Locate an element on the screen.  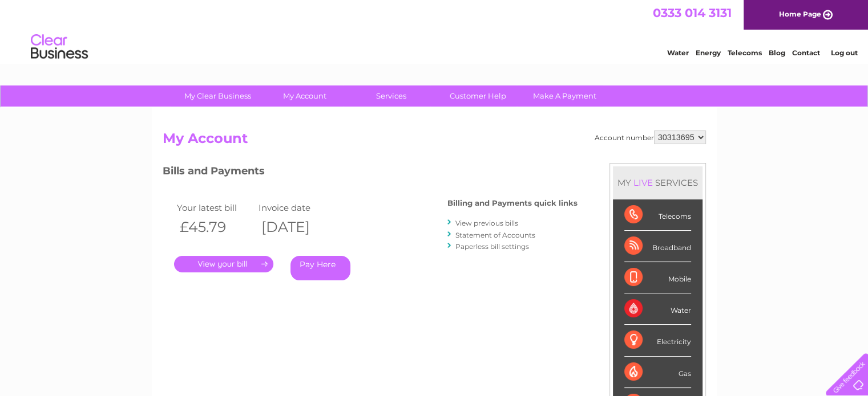
div: Mobile is located at coordinates (658, 277).